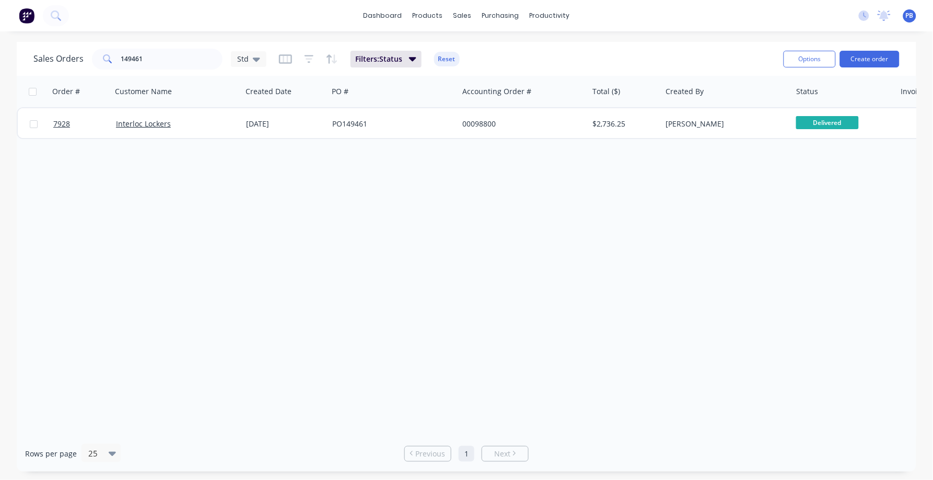  What do you see at coordinates (428, 16) in the screenshot?
I see `div: products` at bounding box center [428, 16].